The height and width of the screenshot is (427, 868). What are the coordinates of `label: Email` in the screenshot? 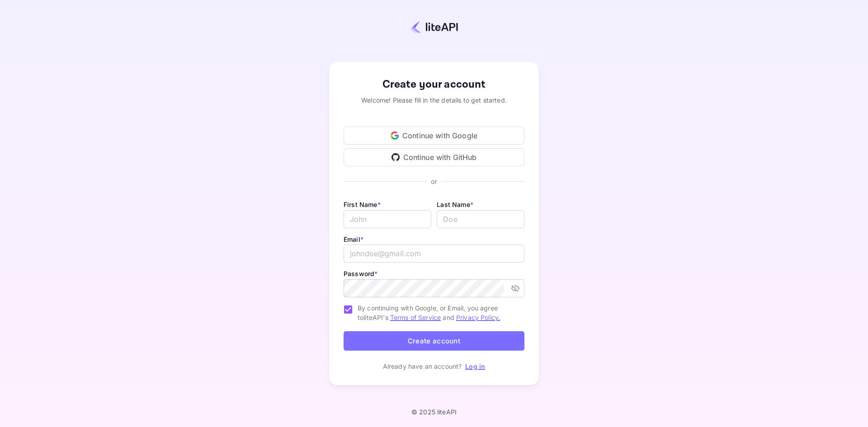 It's located at (354, 239).